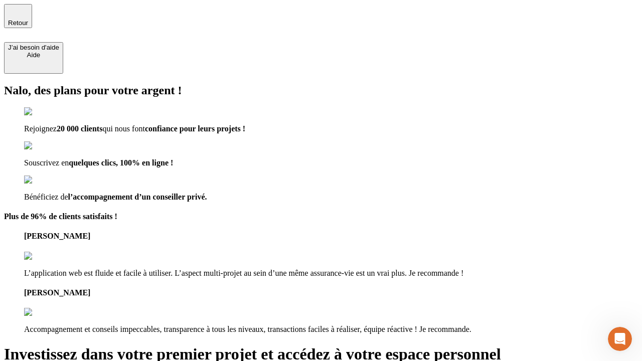  What do you see at coordinates (46, 197) in the screenshot?
I see `span: Bénéficiez de` at bounding box center [46, 197].